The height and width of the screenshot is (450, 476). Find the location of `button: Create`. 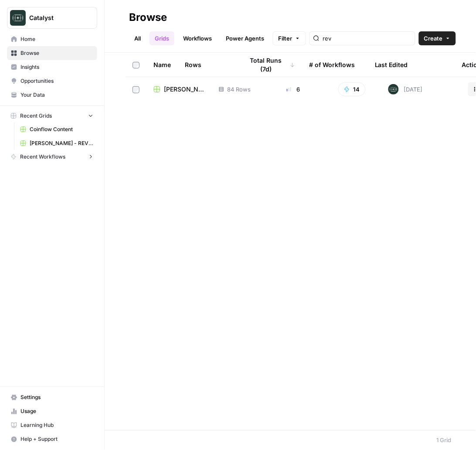

button: Create is located at coordinates (437, 38).